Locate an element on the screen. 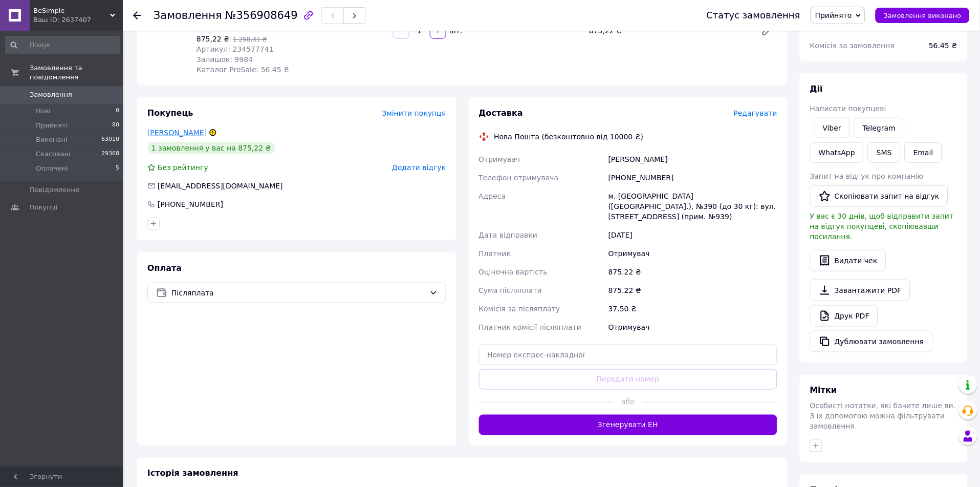 The width and height of the screenshot is (980, 487). button: Email is located at coordinates (923, 153).